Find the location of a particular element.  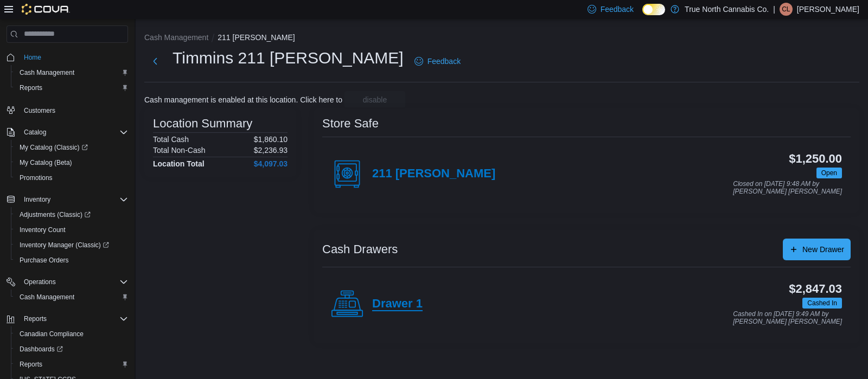

span: Canadian Compliance is located at coordinates (51, 334).